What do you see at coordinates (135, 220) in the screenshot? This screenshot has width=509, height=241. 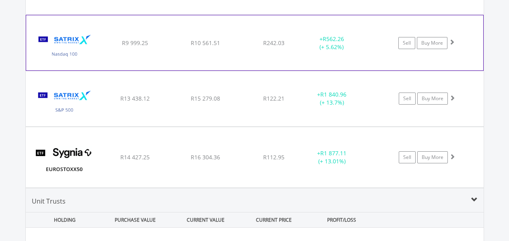 I see `div: PURCHASE VALUE` at bounding box center [135, 220].